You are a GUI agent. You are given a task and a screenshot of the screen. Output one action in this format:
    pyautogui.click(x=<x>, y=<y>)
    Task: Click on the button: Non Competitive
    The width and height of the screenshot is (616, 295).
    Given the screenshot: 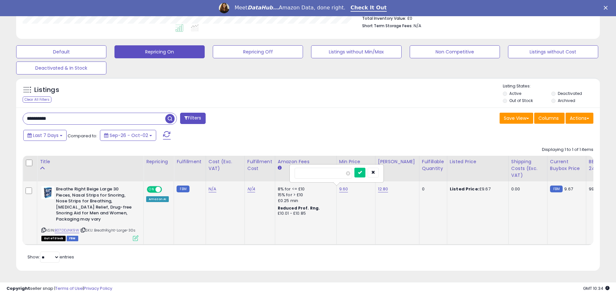 What is the action you would take?
    pyautogui.click(x=455, y=52)
    